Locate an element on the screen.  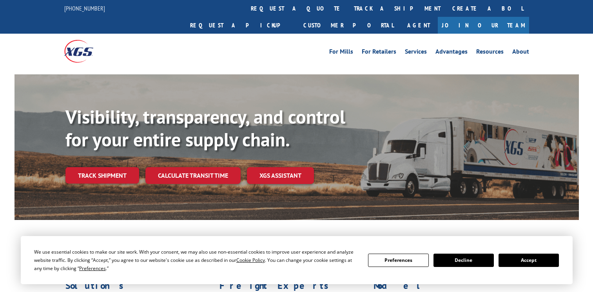
a: Customer Portal is located at coordinates (348, 25).